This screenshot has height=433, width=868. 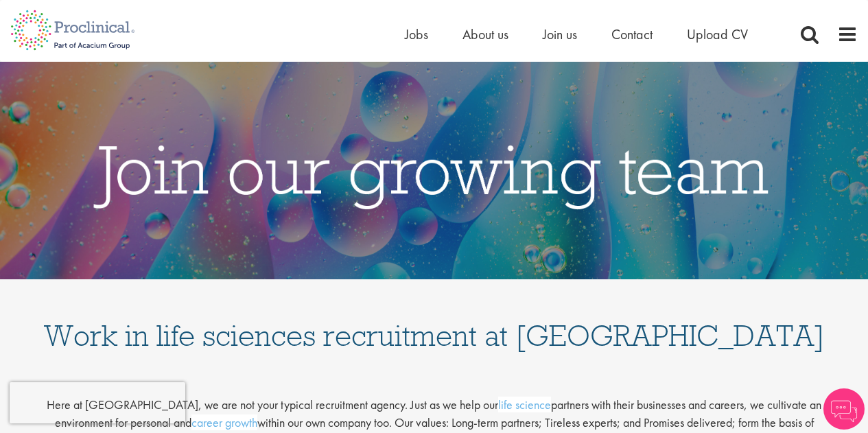 I want to click on a: career growth, so click(x=225, y=422).